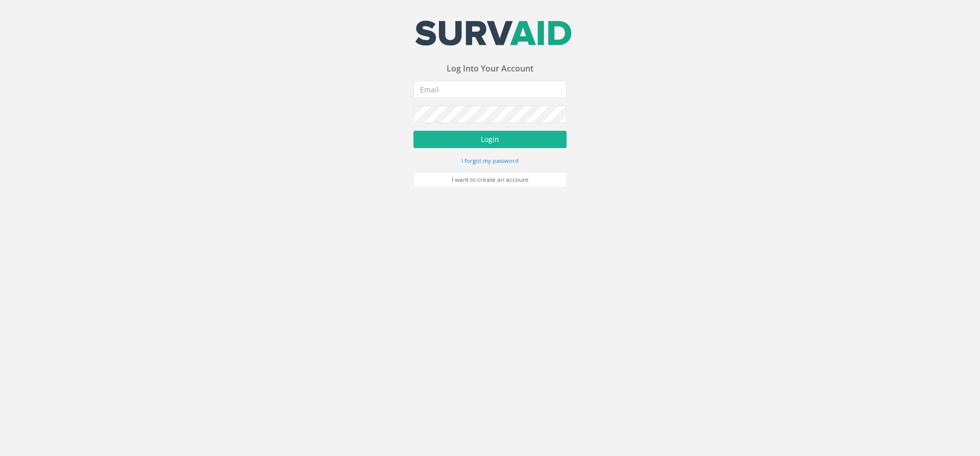 This screenshot has width=980, height=456. Describe the element at coordinates (490, 180) in the screenshot. I see `a: I want to create an account` at that location.